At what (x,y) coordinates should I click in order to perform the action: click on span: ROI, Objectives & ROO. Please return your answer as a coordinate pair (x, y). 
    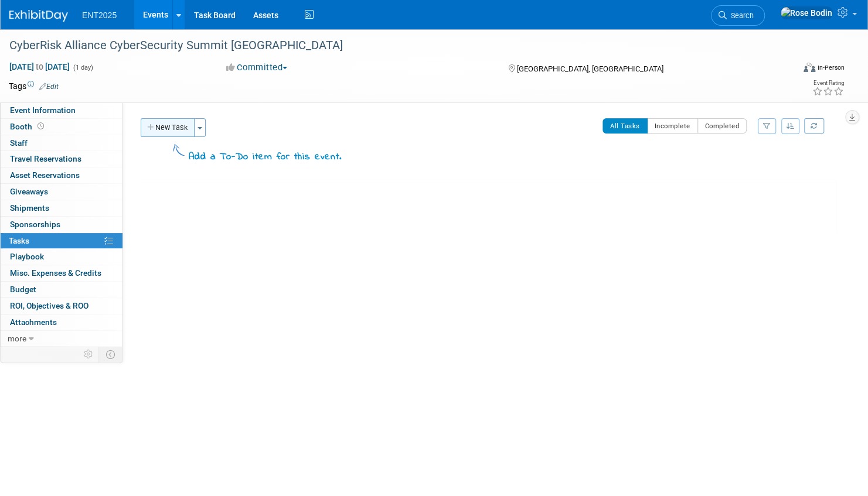
    Looking at the image, I should click on (49, 306).